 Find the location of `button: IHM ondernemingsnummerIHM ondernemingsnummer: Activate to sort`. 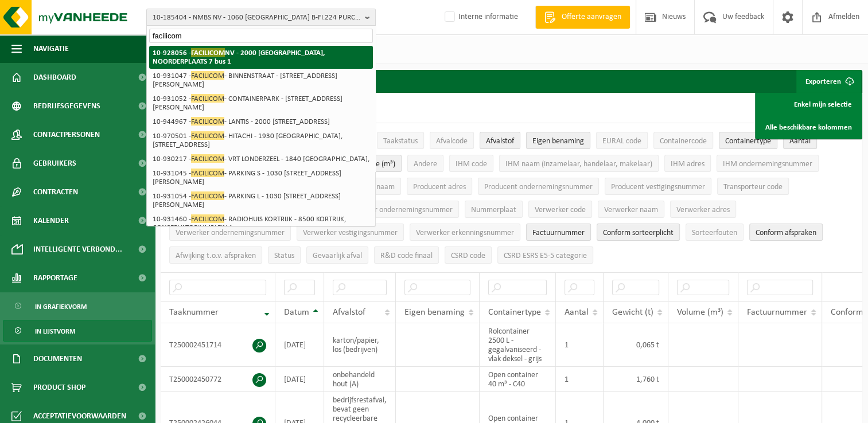

button: IHM ondernemingsnummerIHM ondernemingsnummer: Activate to sort is located at coordinates (768, 164).